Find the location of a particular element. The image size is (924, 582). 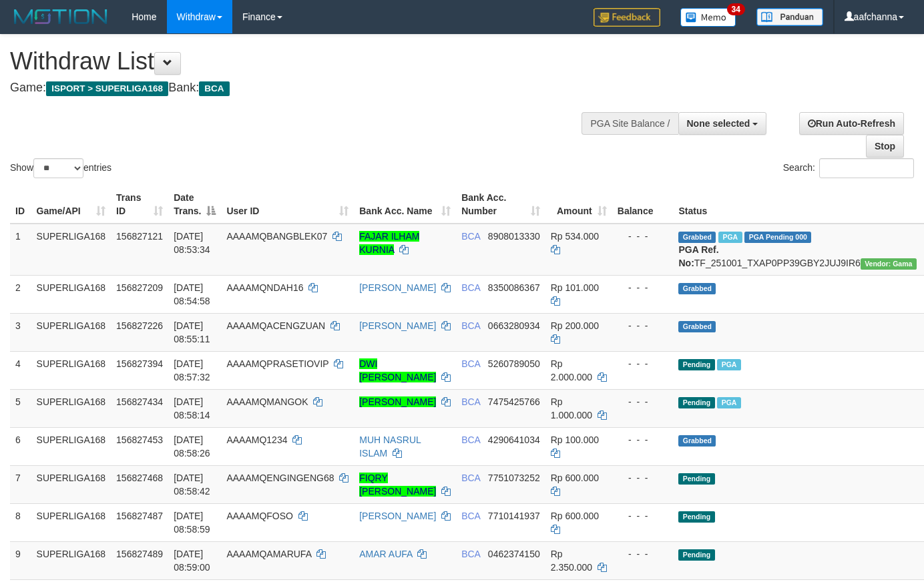

a: MUH NASRUL ISLAM is located at coordinates (390, 447).